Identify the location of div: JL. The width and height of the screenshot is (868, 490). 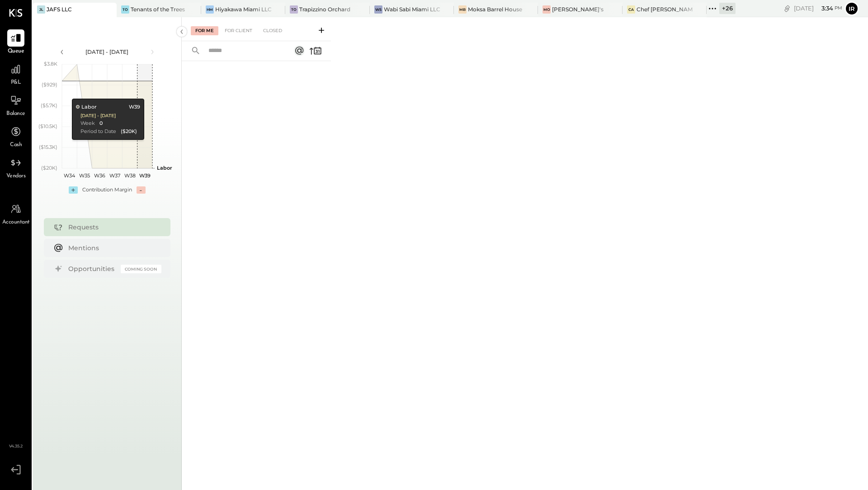
(41, 9).